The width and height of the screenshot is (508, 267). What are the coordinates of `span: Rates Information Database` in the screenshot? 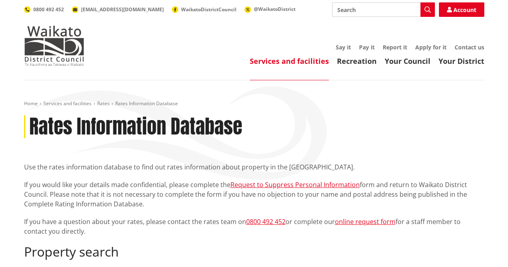 It's located at (147, 103).